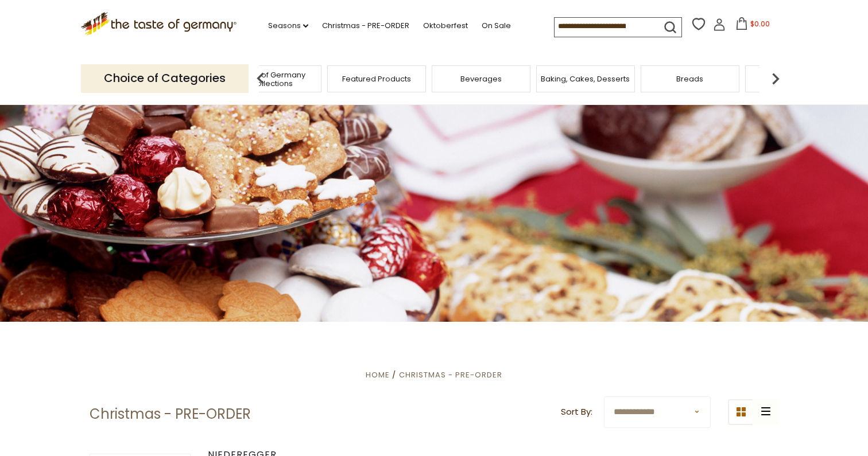 This screenshot has width=868, height=456. I want to click on a: Seasons, so click(288, 26).